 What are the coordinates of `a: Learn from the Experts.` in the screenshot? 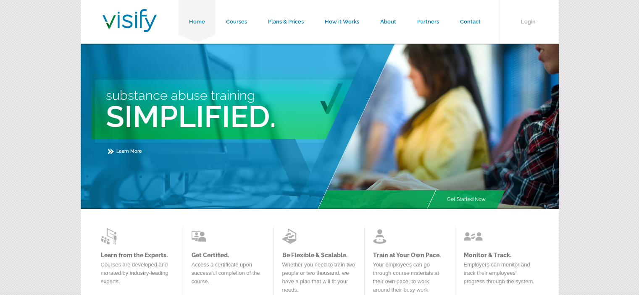 It's located at (137, 255).